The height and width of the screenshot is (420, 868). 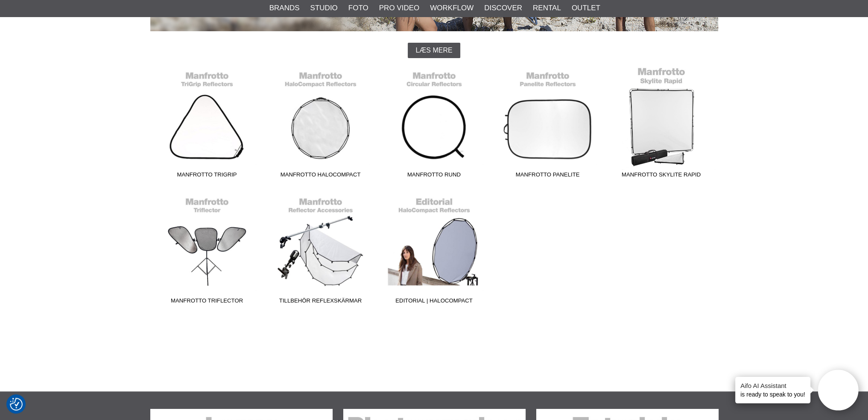 I want to click on a: Tillbehör Reflexskärmar, so click(x=321, y=250).